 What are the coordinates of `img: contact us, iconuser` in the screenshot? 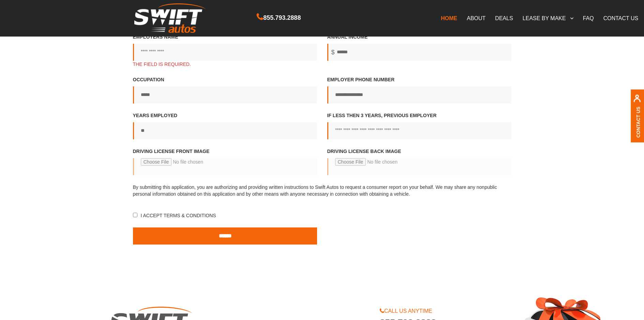 It's located at (637, 100).